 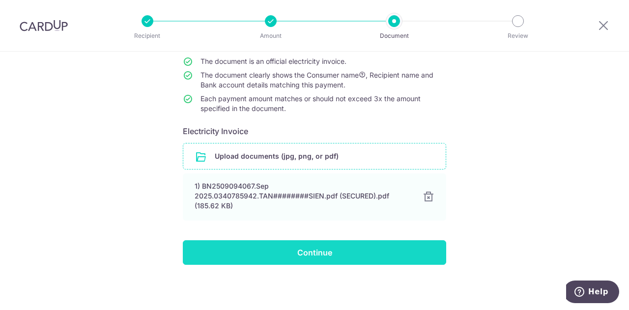 I want to click on p: Amount, so click(x=271, y=36).